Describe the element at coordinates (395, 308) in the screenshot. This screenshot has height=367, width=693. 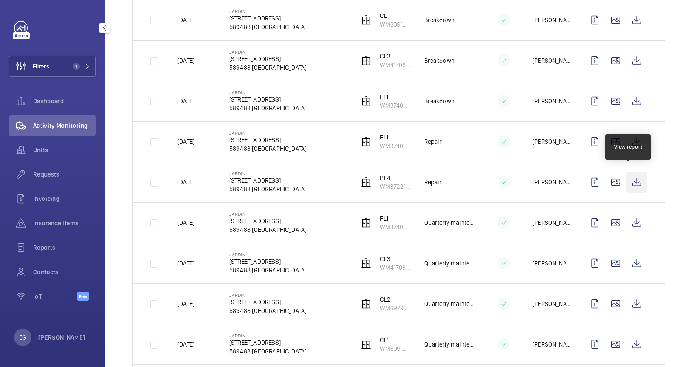
I see `p: WM69797463` at that location.